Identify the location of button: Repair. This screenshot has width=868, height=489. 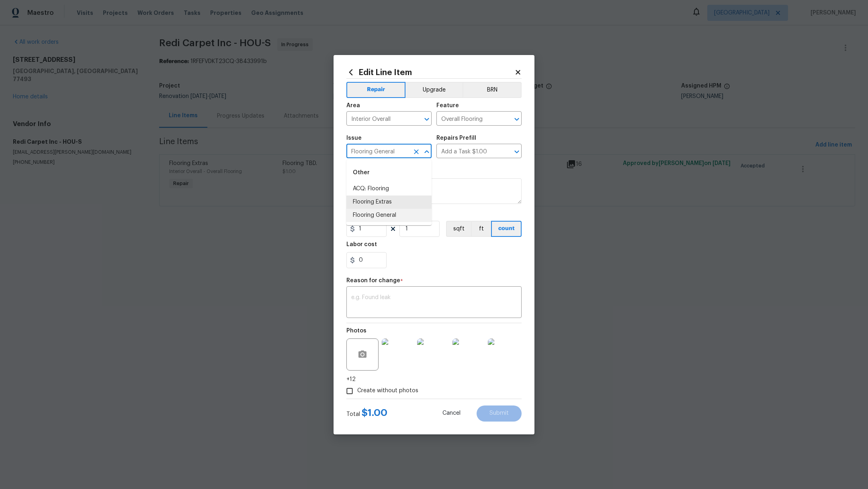
(376, 90).